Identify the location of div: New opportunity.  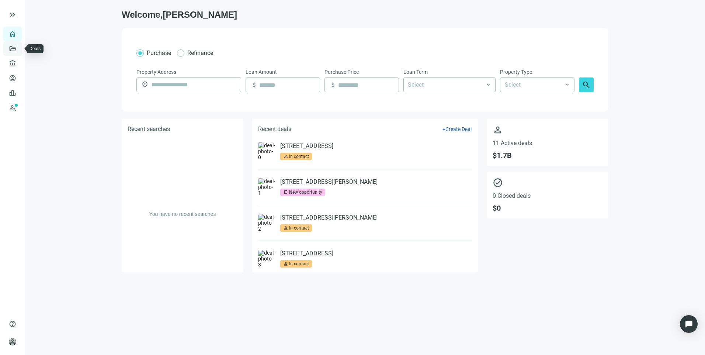
(306, 192).